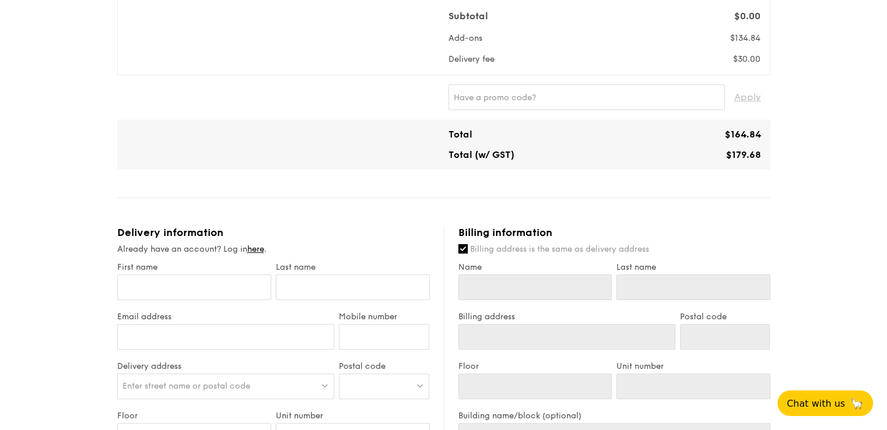 The image size is (887, 430). Describe the element at coordinates (746, 59) in the screenshot. I see `span: $30.00` at that location.